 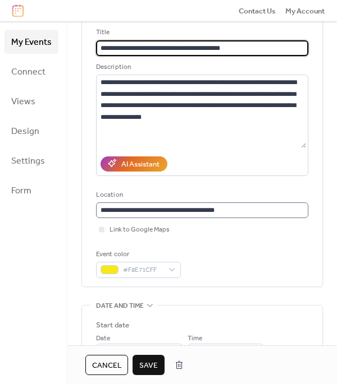 I want to click on a: Connect, so click(x=31, y=71).